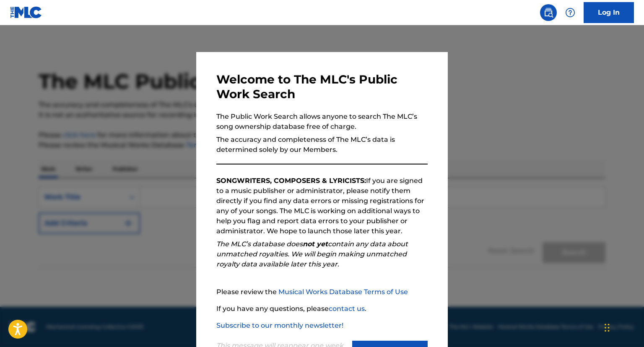 This screenshot has height=347, width=644. Describe the element at coordinates (570, 13) in the screenshot. I see `div: Help` at that location.